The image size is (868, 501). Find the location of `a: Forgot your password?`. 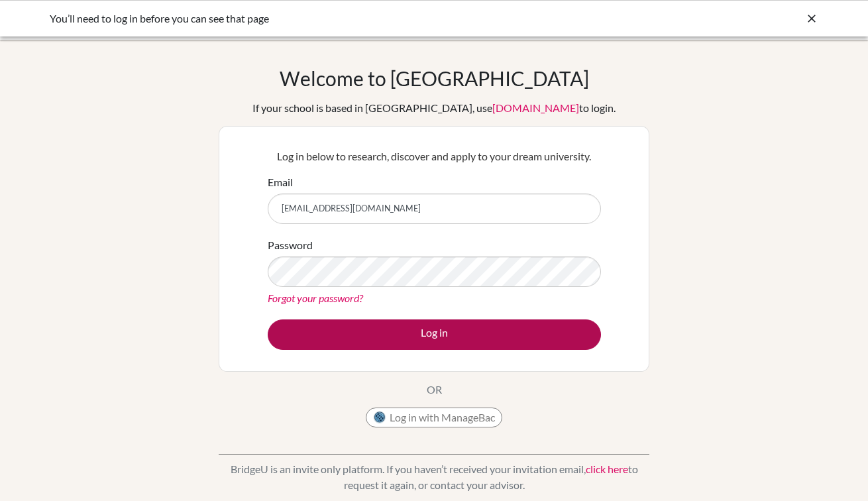

a: Forgot your password? is located at coordinates (315, 298).